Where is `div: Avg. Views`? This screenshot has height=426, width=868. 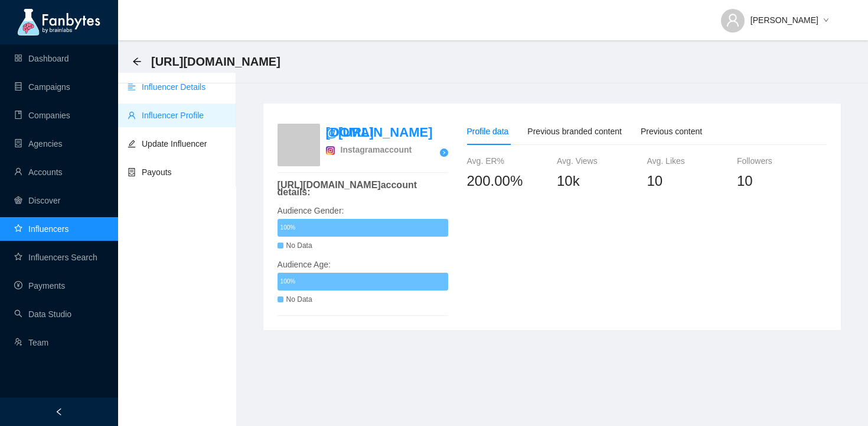 div: Avg. Views is located at coordinates (601, 161).